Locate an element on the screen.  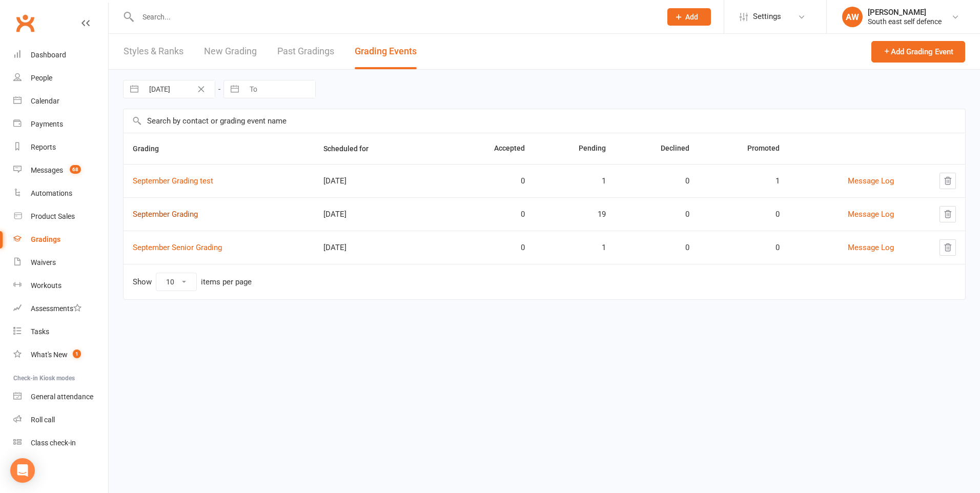
a: Workouts is located at coordinates (60, 286).